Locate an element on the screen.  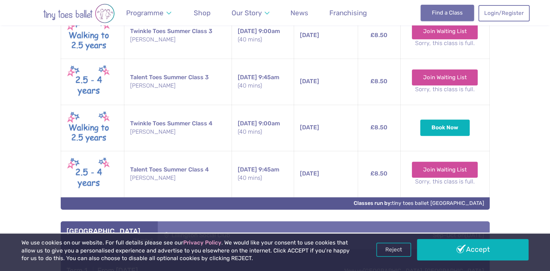
span: Franchising is located at coordinates (348, 13).